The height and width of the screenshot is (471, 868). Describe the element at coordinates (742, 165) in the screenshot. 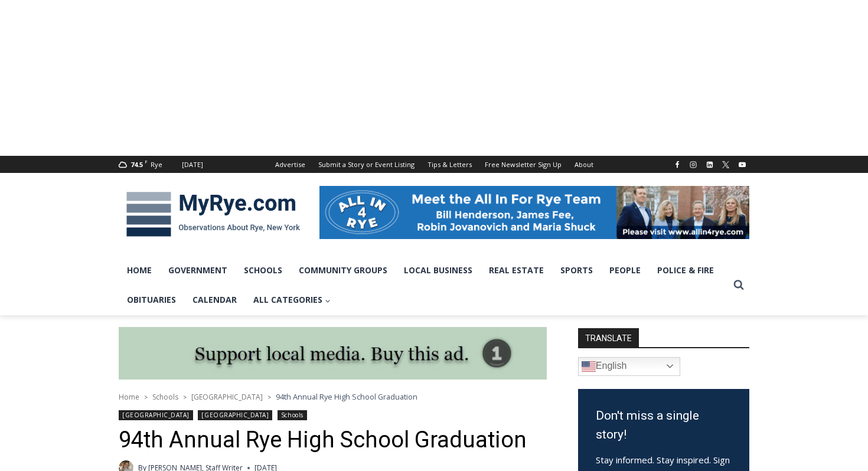

I see `a: YouTube` at that location.